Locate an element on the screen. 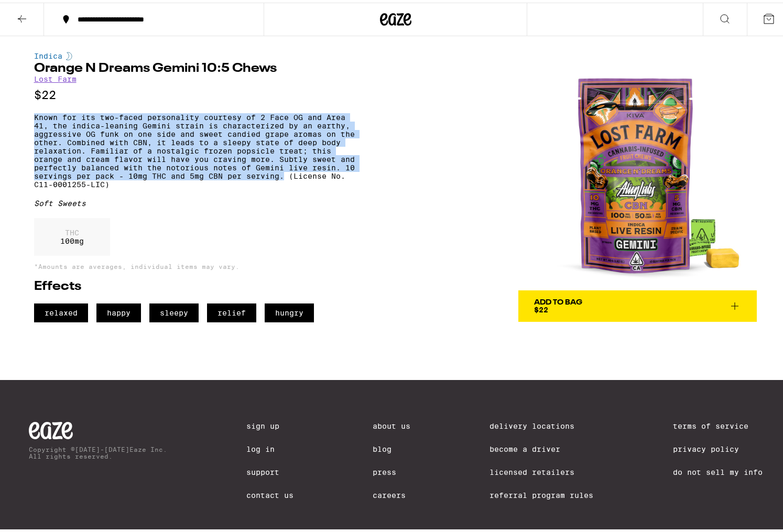 This screenshot has height=532, width=783. a: About Us is located at coordinates (392, 424).